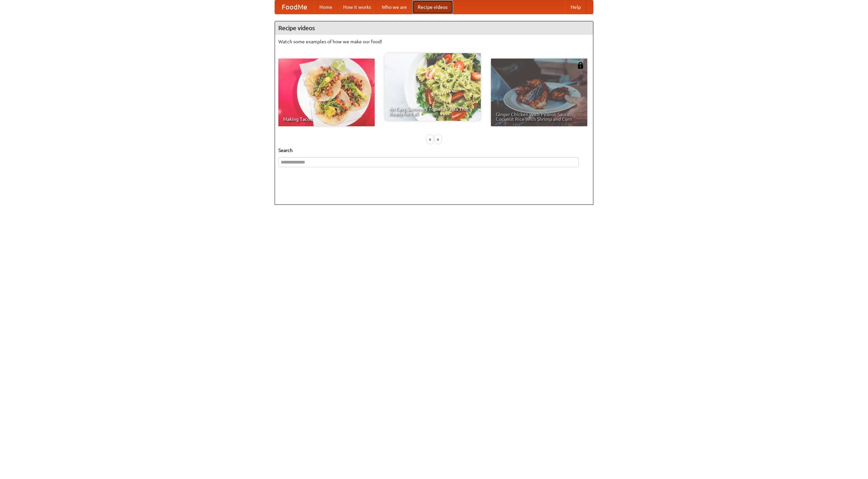 This screenshot has width=868, height=479. I want to click on span: An Easy, Summery Tomato Pasta That's Ready for Fall, so click(433, 111).